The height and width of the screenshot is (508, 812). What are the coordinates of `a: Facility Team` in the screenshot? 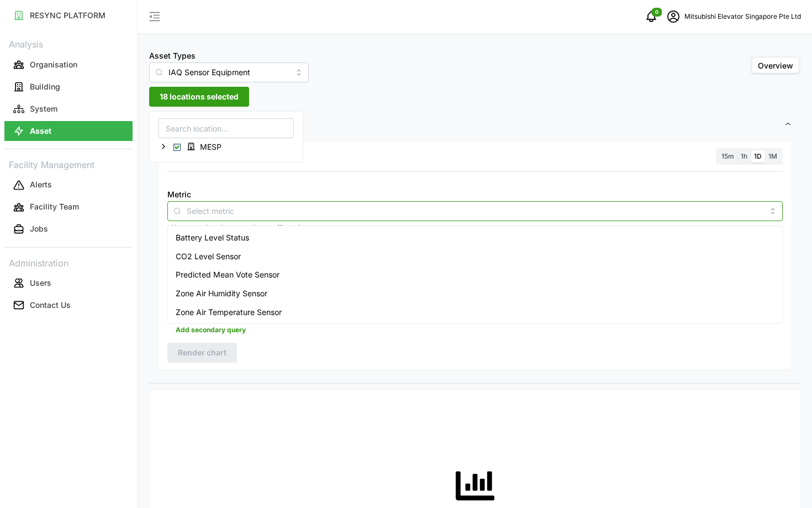 It's located at (68, 207).